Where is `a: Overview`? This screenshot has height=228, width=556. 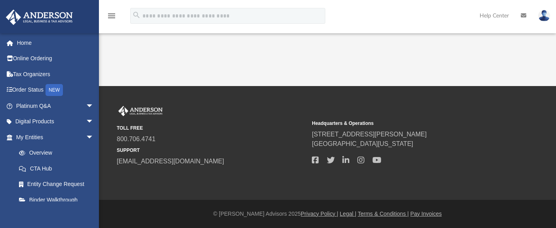 a: Overview is located at coordinates (58, 153).